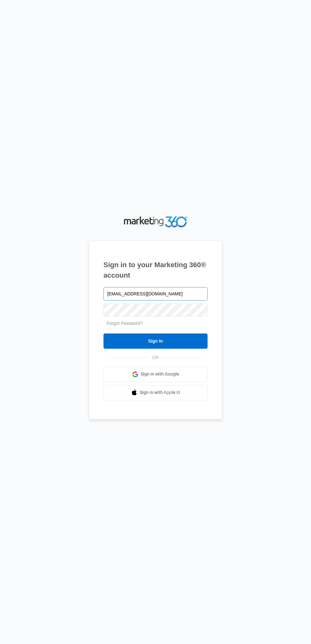  Describe the element at coordinates (160, 373) in the screenshot. I see `span: Sign in with Google` at that location.